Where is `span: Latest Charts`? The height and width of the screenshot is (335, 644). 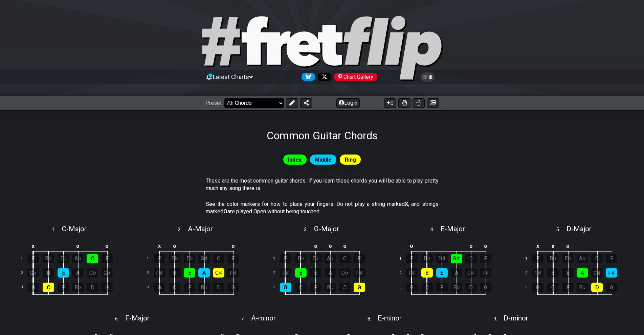 span: Latest Charts is located at coordinates (231, 77).